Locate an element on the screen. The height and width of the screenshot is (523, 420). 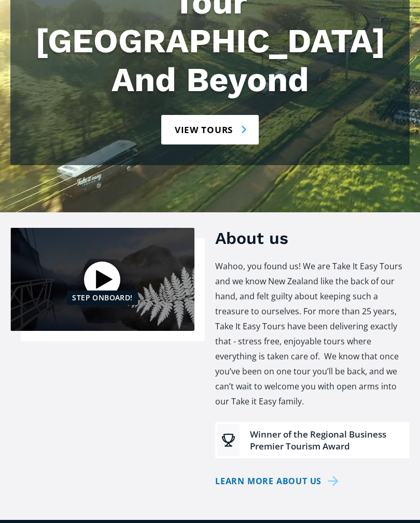
a: Learn more about us is located at coordinates (278, 482).